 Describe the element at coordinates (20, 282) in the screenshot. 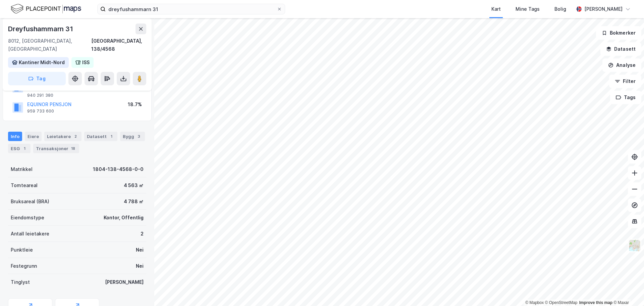

I see `div: Tinglyst` at that location.